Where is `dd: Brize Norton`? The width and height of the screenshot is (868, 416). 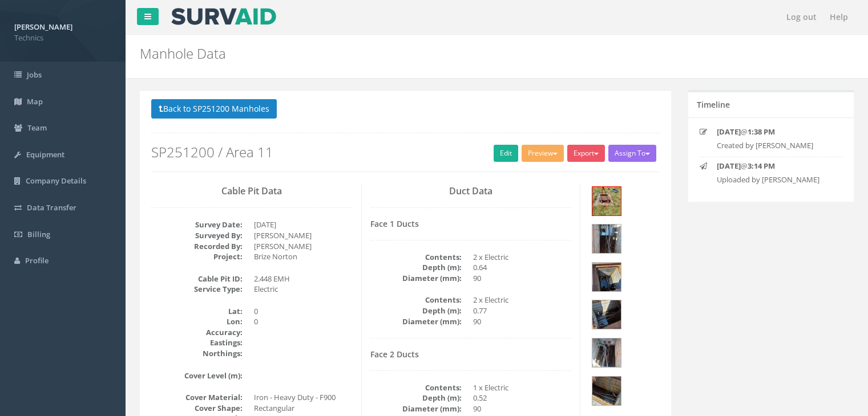 dd: Brize Norton is located at coordinates (303, 256).